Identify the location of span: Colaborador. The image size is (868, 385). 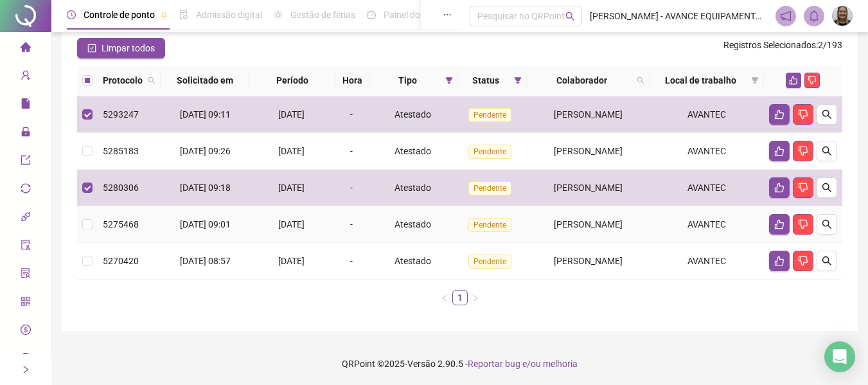
(582, 81).